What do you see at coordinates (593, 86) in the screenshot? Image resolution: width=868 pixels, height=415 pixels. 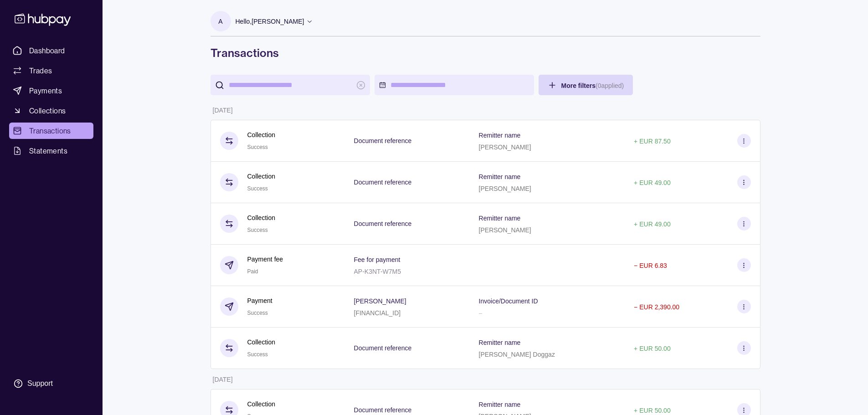 I see `span: More filters` at bounding box center [593, 86].